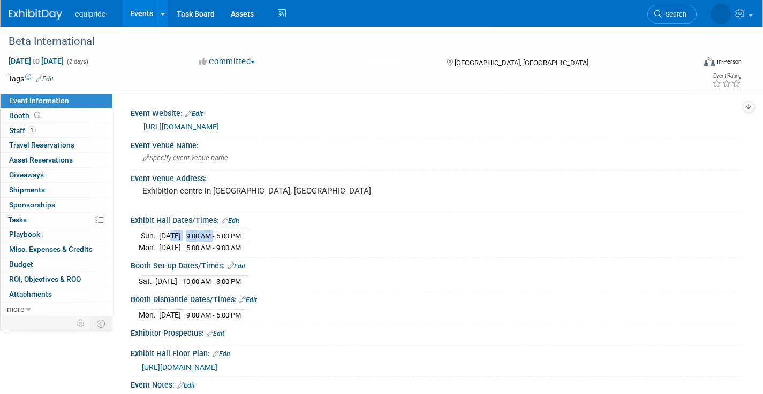 The image size is (763, 394). I want to click on a: Booth, so click(56, 116).